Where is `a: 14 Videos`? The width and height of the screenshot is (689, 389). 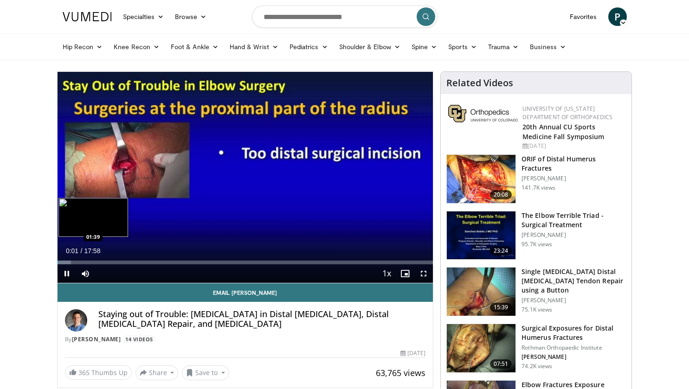
a: 14 Videos is located at coordinates (139, 339).